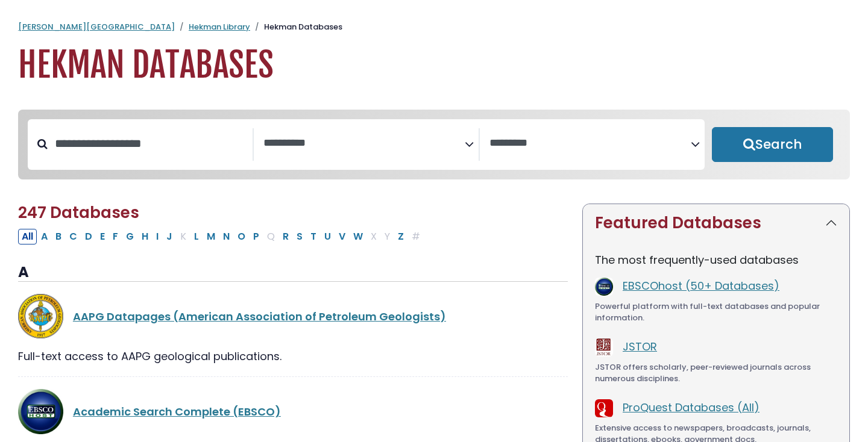 The width and height of the screenshot is (868, 442). What do you see at coordinates (103, 237) in the screenshot?
I see `button: Filter Results E` at bounding box center [103, 237].